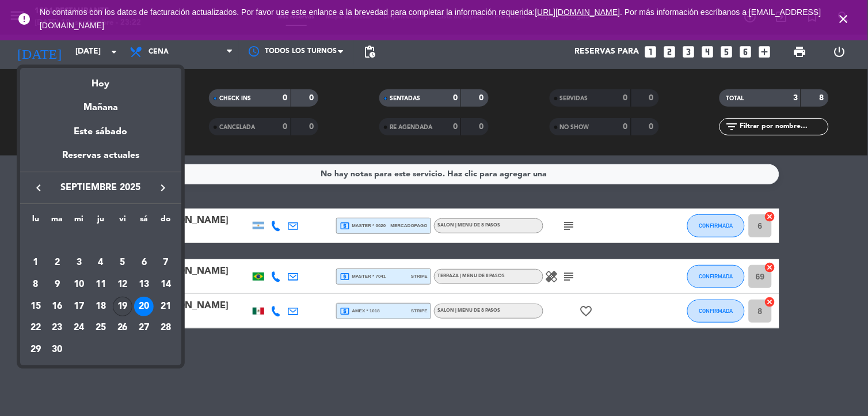 This screenshot has width=868, height=416. What do you see at coordinates (79, 221) in the screenshot?
I see `th: miércoles` at bounding box center [79, 221].